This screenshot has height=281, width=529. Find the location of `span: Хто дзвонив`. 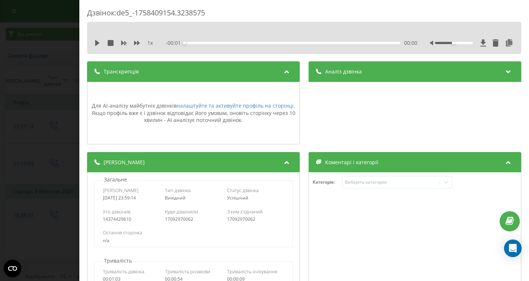

span: Хто дзвонив is located at coordinates (116, 211).